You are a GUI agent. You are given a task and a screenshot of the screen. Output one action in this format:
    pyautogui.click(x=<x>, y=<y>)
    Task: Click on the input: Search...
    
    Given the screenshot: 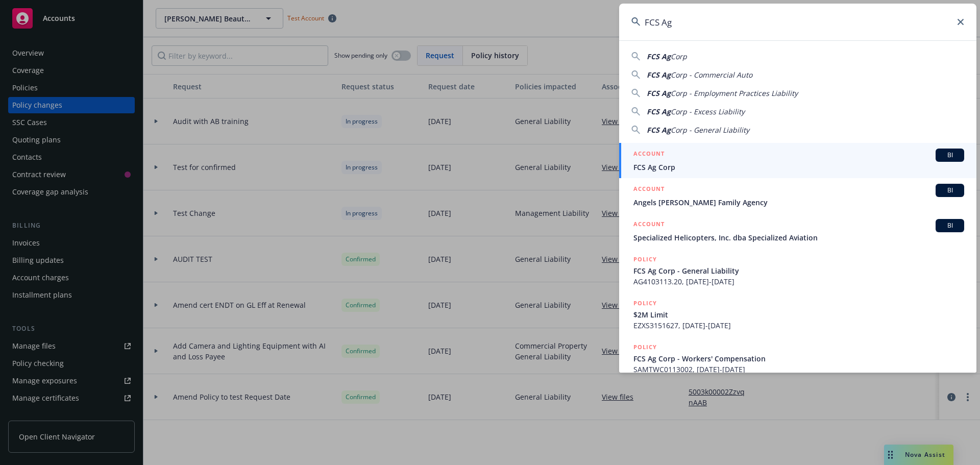 What is the action you would take?
    pyautogui.click(x=798, y=22)
    